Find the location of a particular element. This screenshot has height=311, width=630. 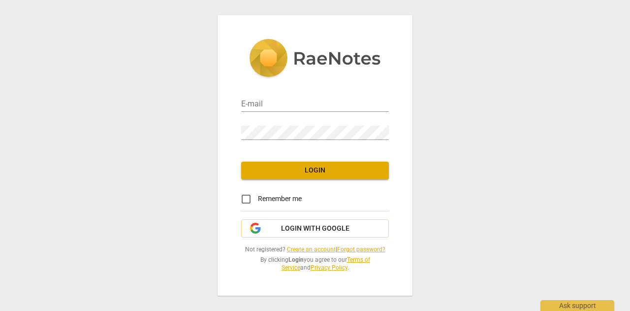

a: Privacy Policy is located at coordinates (329, 267).